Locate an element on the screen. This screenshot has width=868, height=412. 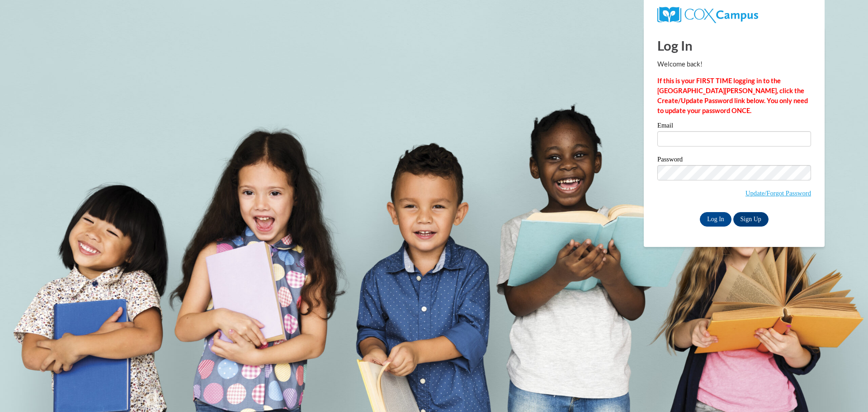
input: Log In is located at coordinates (716, 219).